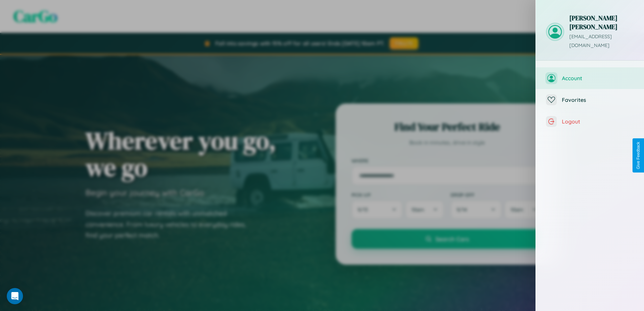  What do you see at coordinates (589, 100) in the screenshot?
I see `button: Favorites` at bounding box center [589, 100].